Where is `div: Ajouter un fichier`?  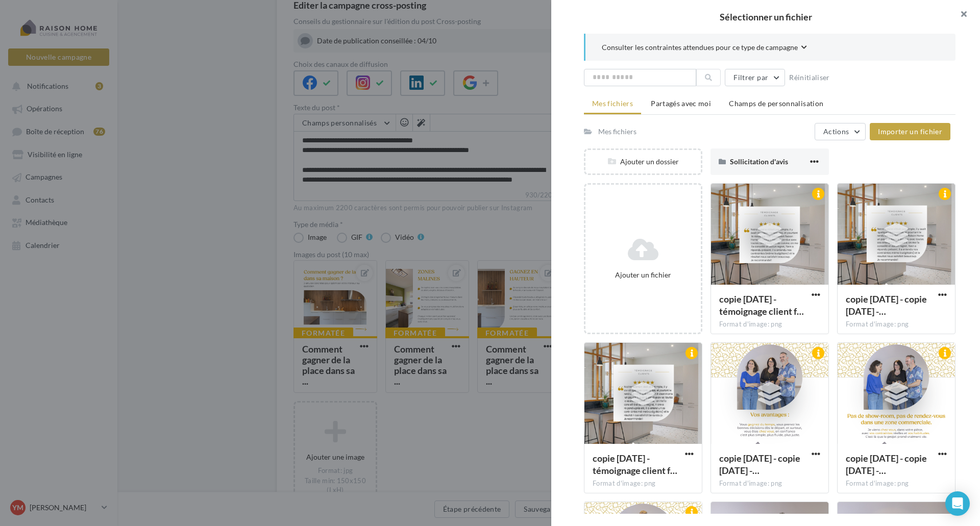
div: Ajouter un fichier is located at coordinates (643, 275).